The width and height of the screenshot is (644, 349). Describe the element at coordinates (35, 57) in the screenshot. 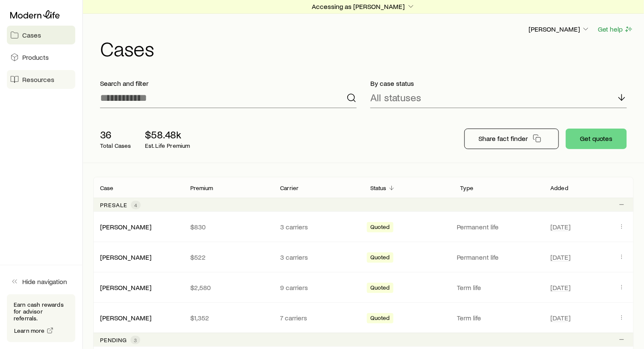

I see `span: Products` at that location.